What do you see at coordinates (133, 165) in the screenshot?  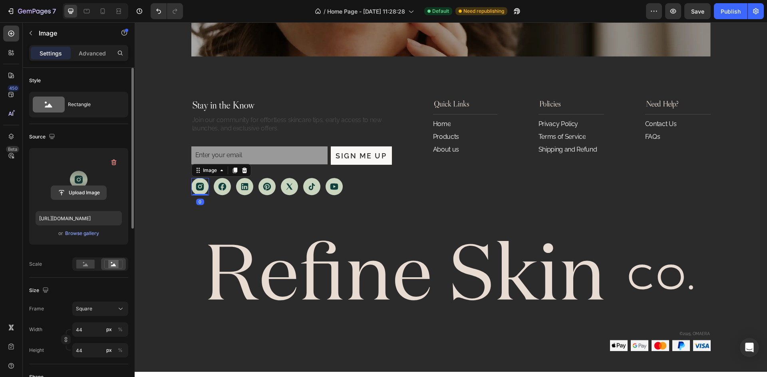 I see `img: gempages_578393177157796475-e7651432-ce43-49db-a794-d8d8b42ac59a.svg` at bounding box center [133, 165].